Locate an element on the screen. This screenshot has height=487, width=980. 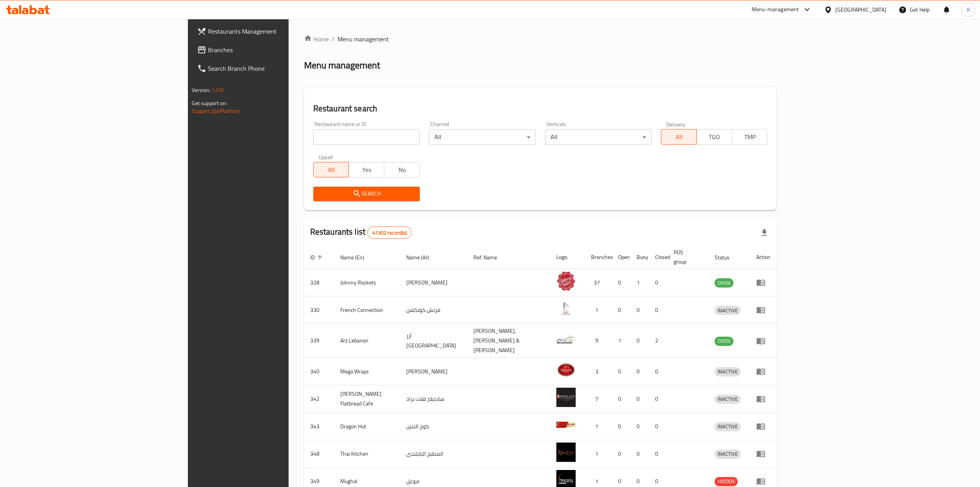
h2: Menu management is located at coordinates (342, 65).